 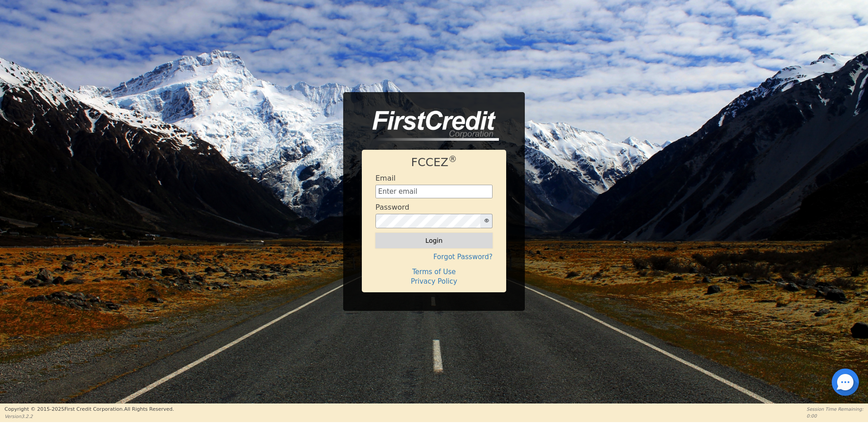 What do you see at coordinates (89, 416) in the screenshot?
I see `p: Version 3.2.2` at bounding box center [89, 416].